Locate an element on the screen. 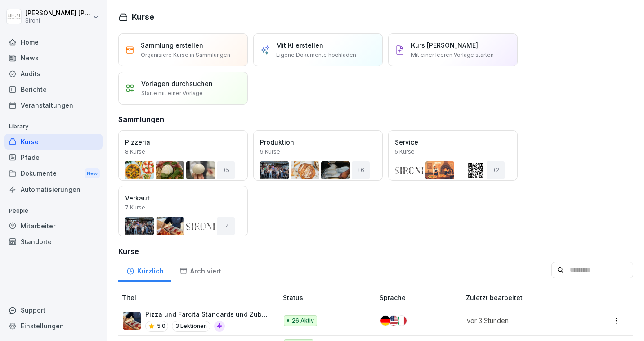 Image resolution: width=644 pixels, height=341 pixels. div: Support is located at coordinates (54, 310).